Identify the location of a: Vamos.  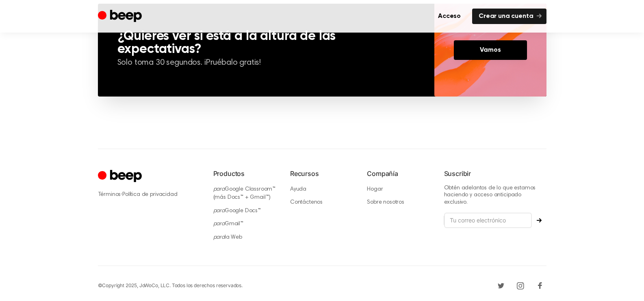
(490, 50).